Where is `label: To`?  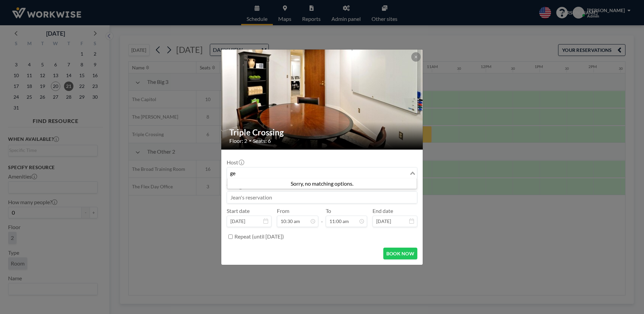 label: To is located at coordinates (328, 211).